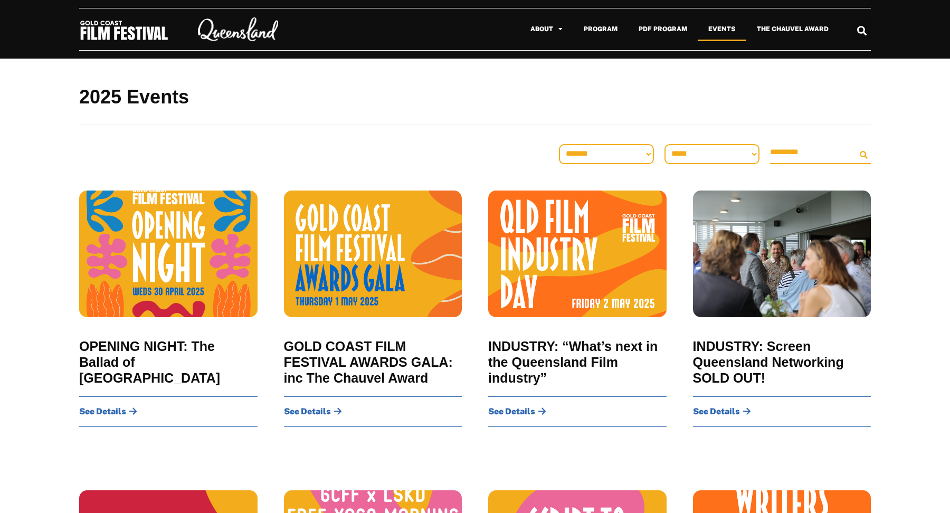  I want to click on a: Program, so click(601, 29).